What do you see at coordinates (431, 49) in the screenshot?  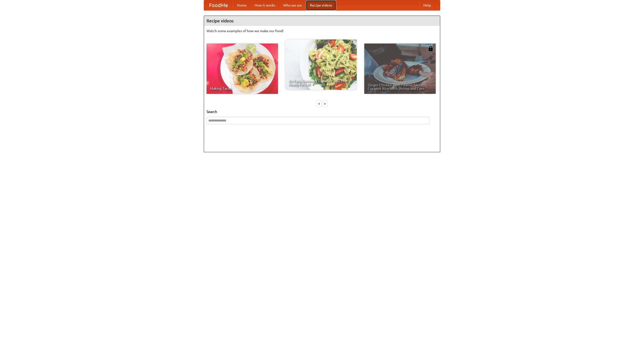 I see `img: 483408.png` at bounding box center [431, 49].